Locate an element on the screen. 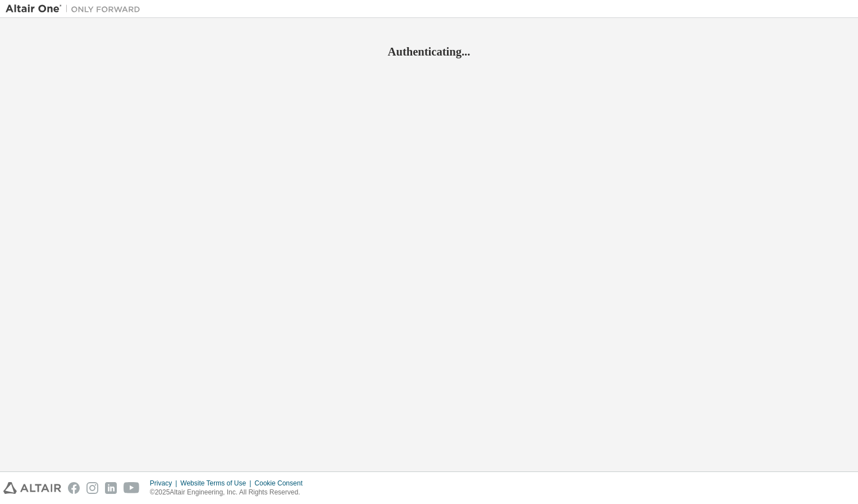  img: linkedin.svg is located at coordinates (110, 488).